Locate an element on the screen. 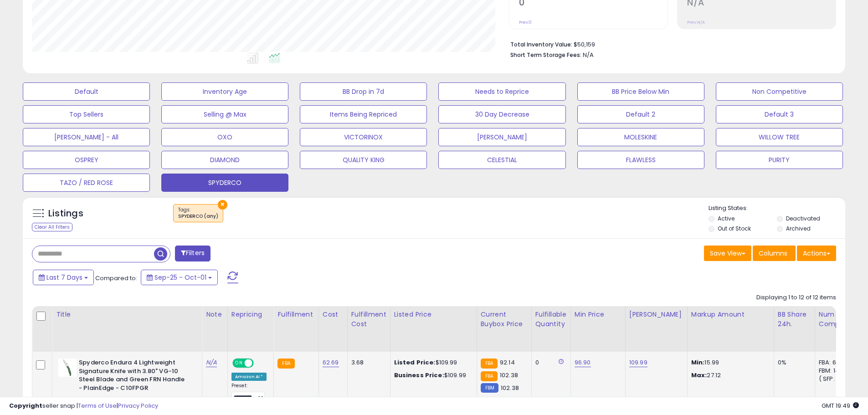 The width and height of the screenshot is (868, 415). div: Displaying 1 to 12 of 12 items is located at coordinates (796, 297).